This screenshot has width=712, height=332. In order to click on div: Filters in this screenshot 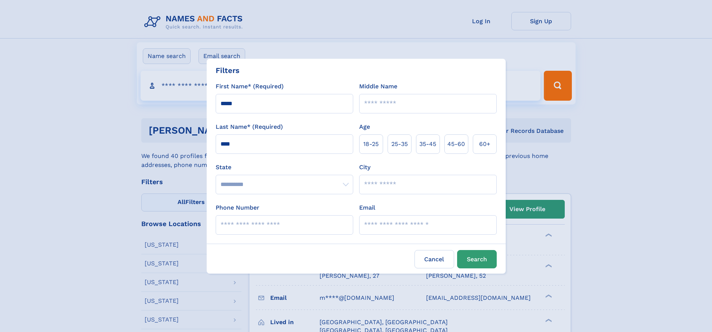, I will do `click(228, 70)`.